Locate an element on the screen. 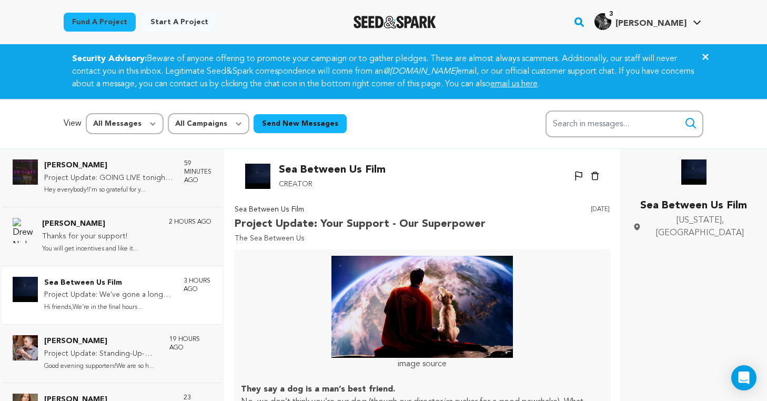 The width and height of the screenshot is (767, 401). p: Good evening supporters!We are so h... is located at coordinates (102, 366).